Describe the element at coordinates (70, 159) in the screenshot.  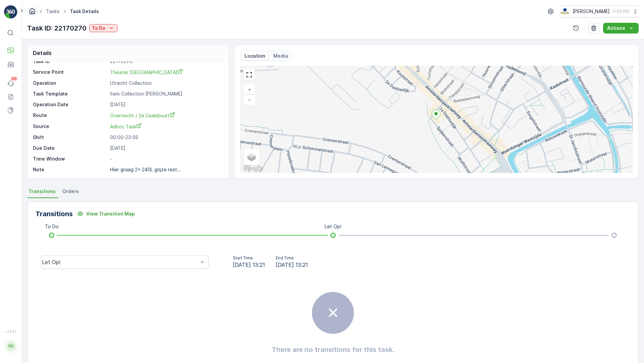
I see `p: Time Window` at that location.